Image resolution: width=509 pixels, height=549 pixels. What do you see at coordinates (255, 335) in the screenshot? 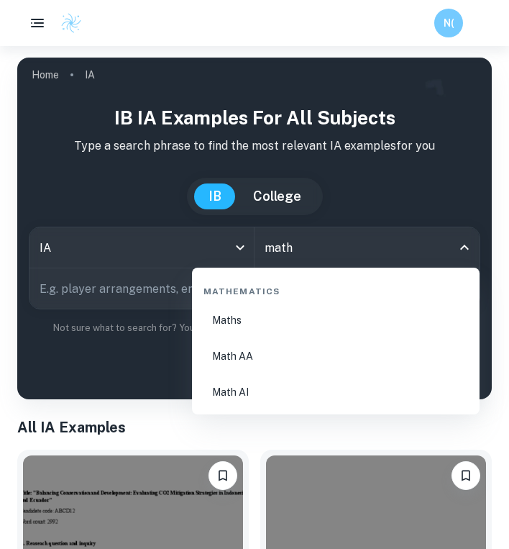
I see `p: Not sure what to search for? You can always look through our example Internal Assessments below f...` at bounding box center [255, 335].